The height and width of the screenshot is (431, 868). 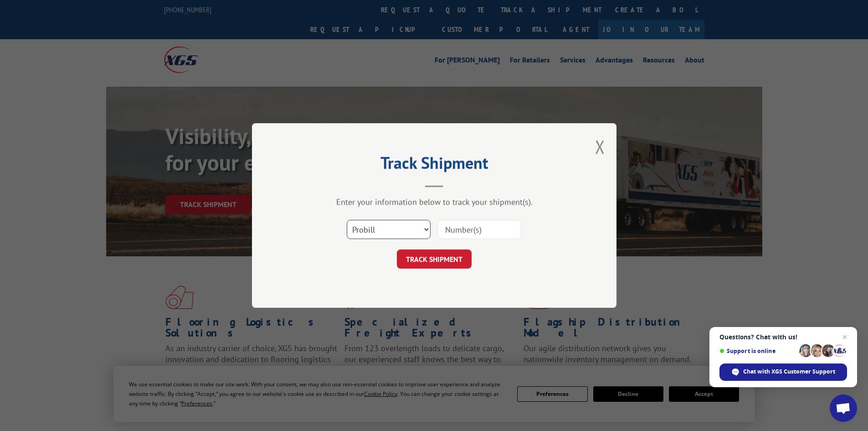 What do you see at coordinates (843, 408) in the screenshot?
I see `a: Open chat` at bounding box center [843, 408].